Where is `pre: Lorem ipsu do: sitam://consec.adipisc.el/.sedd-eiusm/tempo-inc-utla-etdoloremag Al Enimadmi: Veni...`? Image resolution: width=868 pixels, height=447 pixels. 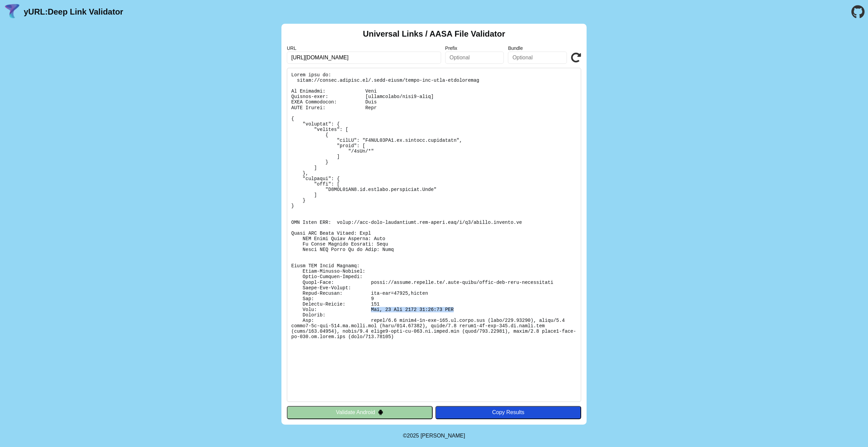
pre: Lorem ipsu do: sitam://consec.adipisc.el/.sedd-eiusm/tempo-inc-utla-etdoloremag Al Enimadmi: Veni... is located at coordinates (434, 235).